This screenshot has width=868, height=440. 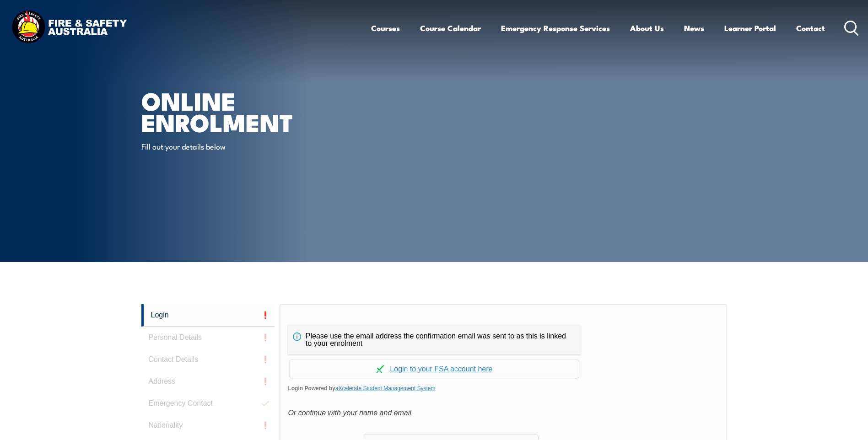 I want to click on a: Course Calendar, so click(x=450, y=28).